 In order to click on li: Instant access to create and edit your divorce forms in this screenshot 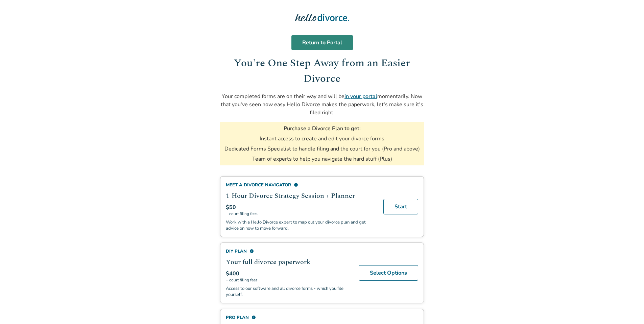, I will do `click(322, 139)`.